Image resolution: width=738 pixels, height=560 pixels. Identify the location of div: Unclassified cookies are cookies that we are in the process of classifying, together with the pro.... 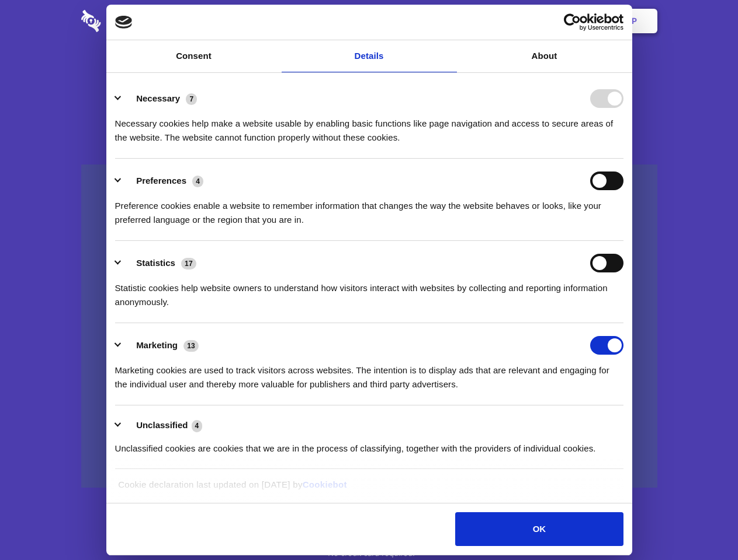
(369, 445).